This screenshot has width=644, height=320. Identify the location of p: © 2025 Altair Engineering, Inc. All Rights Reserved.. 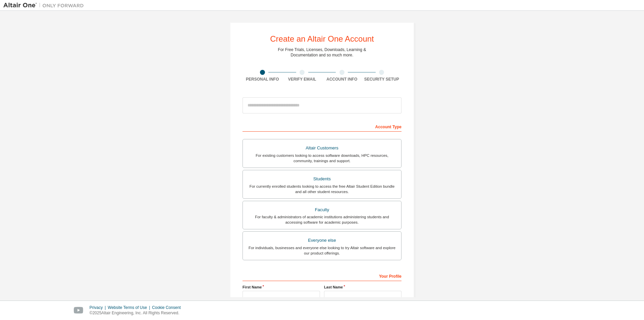
(137, 313).